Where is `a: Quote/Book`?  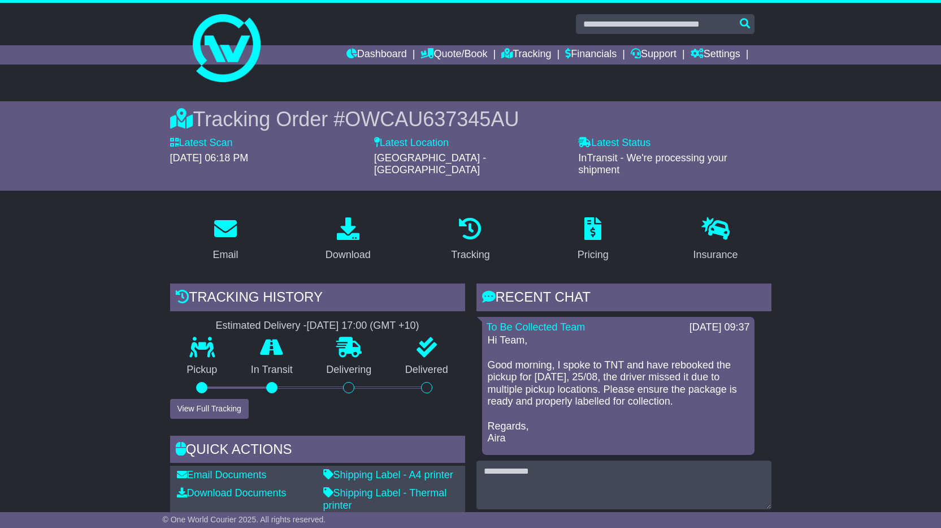 a: Quote/Book is located at coordinates (454, 55).